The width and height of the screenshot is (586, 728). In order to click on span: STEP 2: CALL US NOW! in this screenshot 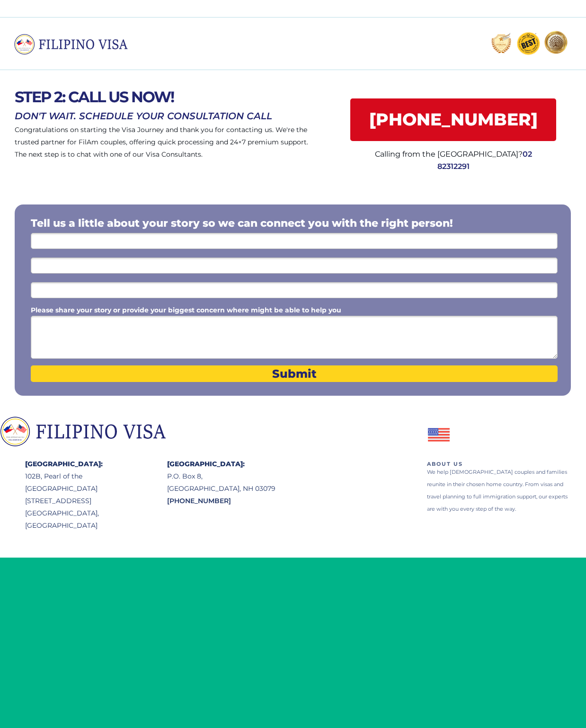, I will do `click(94, 96)`.